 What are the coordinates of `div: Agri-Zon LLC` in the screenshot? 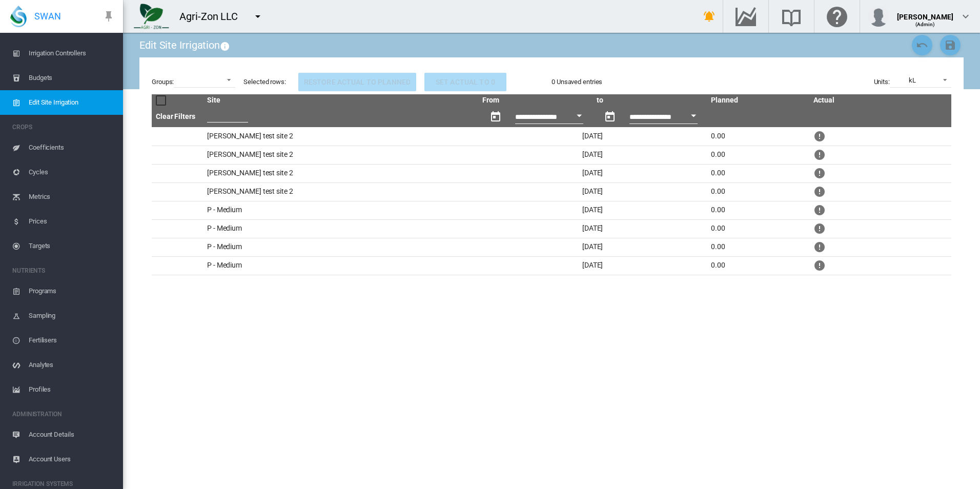 It's located at (213, 16).